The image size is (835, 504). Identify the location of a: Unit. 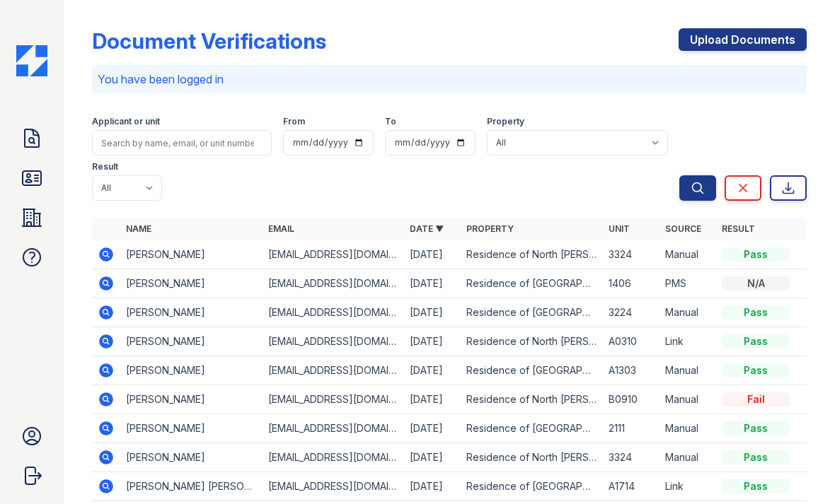
(619, 229).